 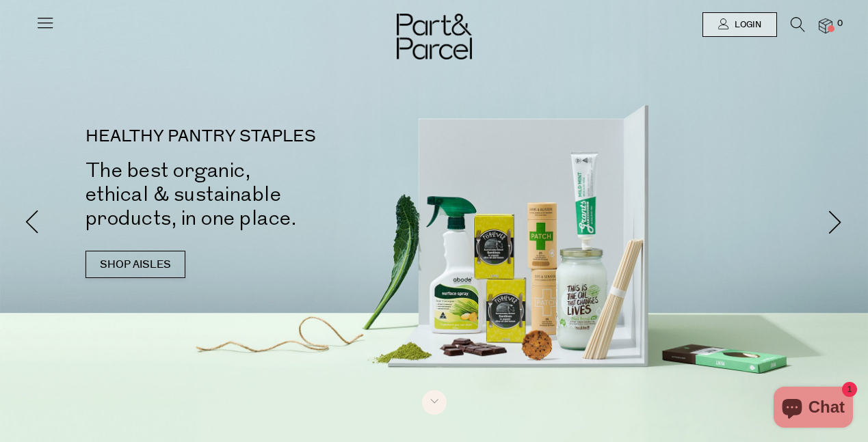 What do you see at coordinates (825, 25) in the screenshot?
I see `a: 0` at bounding box center [825, 25].